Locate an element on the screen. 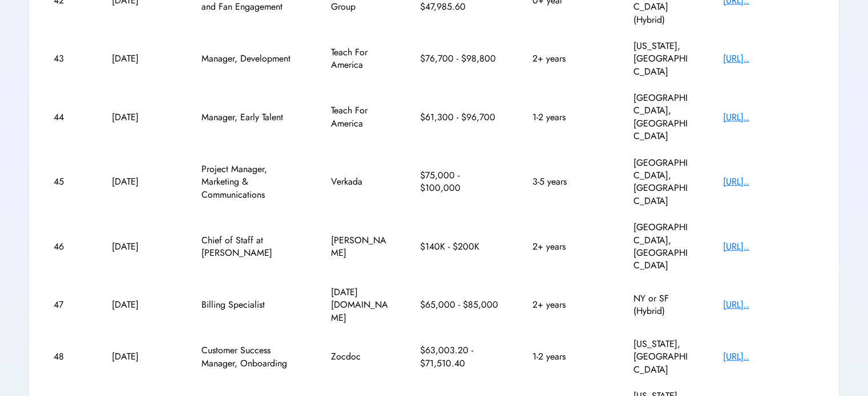 This screenshot has width=868, height=396. div: Zocdoc is located at coordinates (359, 357).